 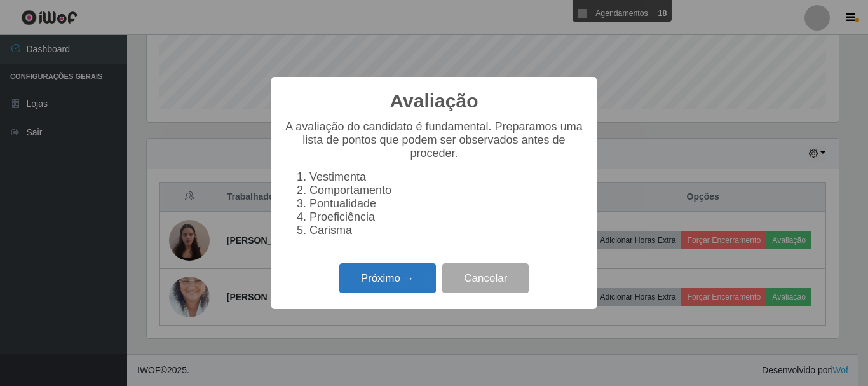 What do you see at coordinates (447, 177) in the screenshot?
I see `li: Vestimenta` at bounding box center [447, 177].